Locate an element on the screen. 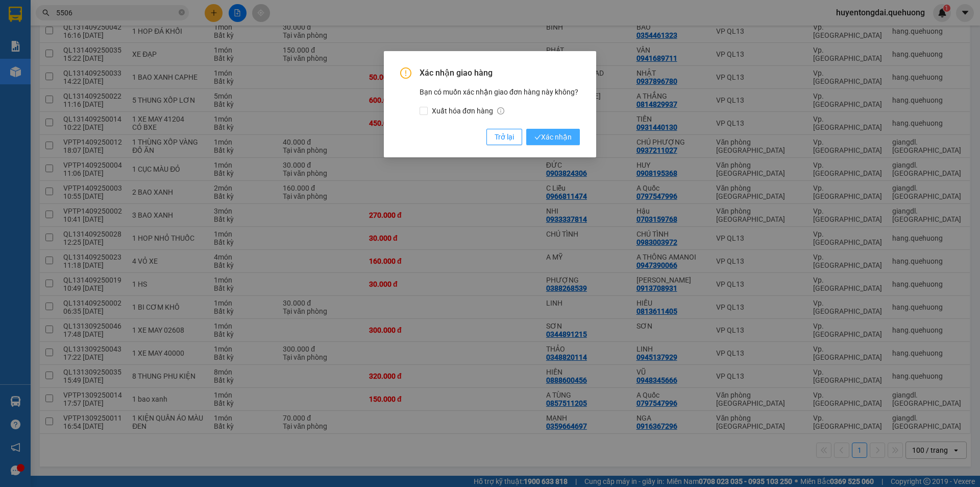  span: info-circle is located at coordinates (501, 111).